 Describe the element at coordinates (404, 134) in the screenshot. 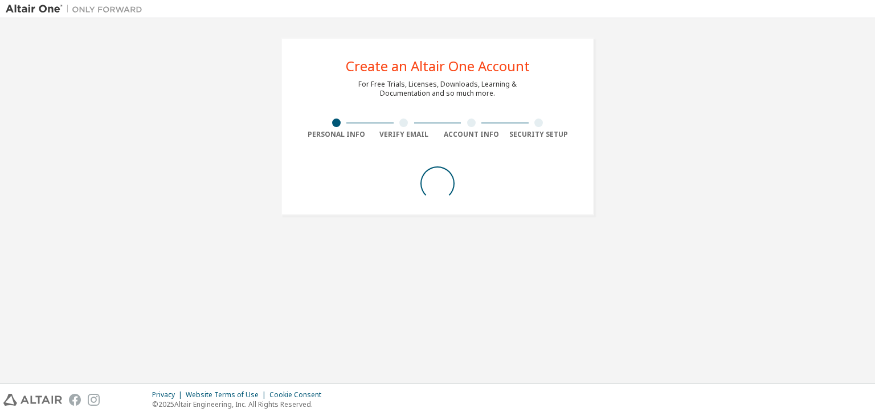

I see `div: Verify Email` at that location.